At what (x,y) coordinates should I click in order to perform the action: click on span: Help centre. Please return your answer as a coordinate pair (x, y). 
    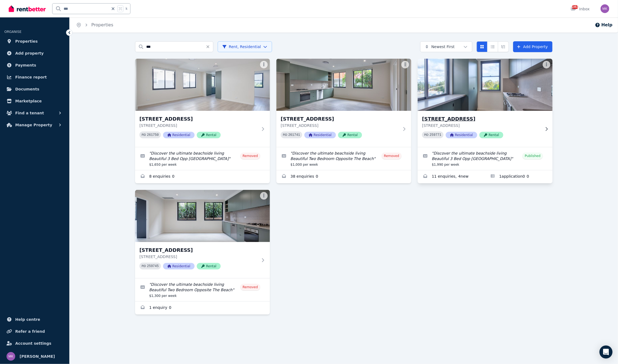
    Looking at the image, I should click on (28, 319).